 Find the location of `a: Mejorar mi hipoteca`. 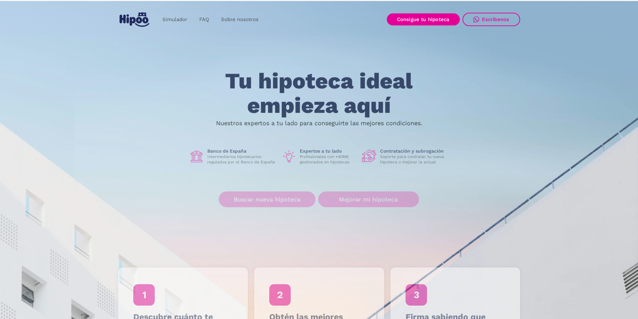

a: Mejorar mi hipoteca is located at coordinates (368, 199).